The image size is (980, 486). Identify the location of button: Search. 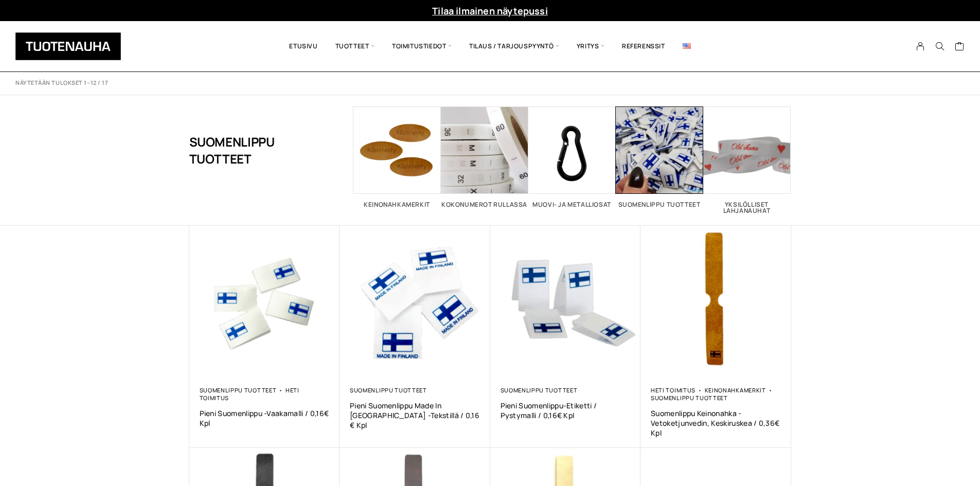
(940, 46).